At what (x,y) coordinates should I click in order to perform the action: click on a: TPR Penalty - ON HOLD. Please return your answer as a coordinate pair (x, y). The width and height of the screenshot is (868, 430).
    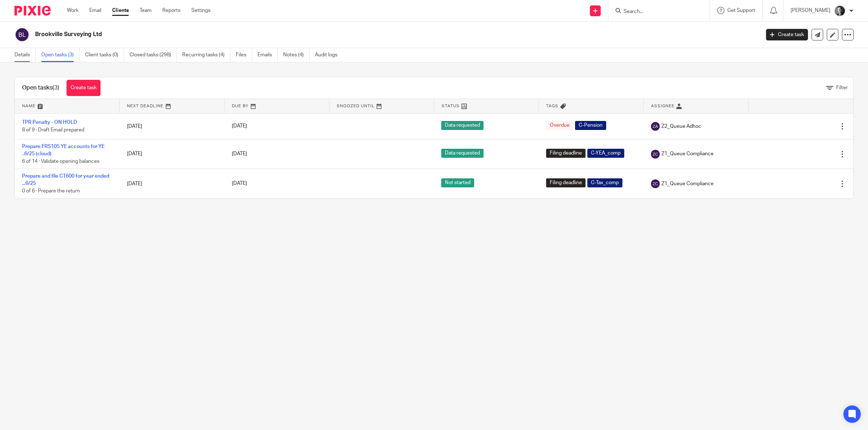
    Looking at the image, I should click on (49, 123).